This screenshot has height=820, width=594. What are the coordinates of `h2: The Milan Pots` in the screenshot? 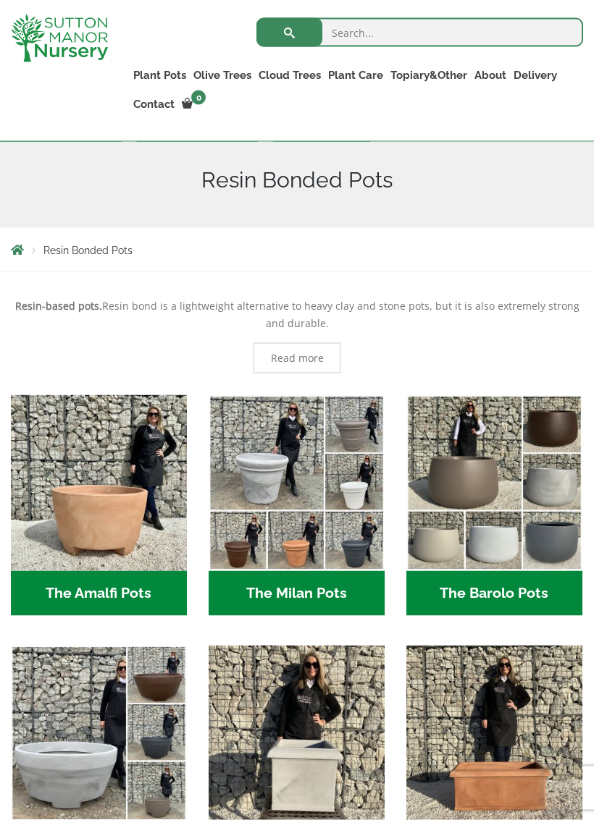 It's located at (296, 594).